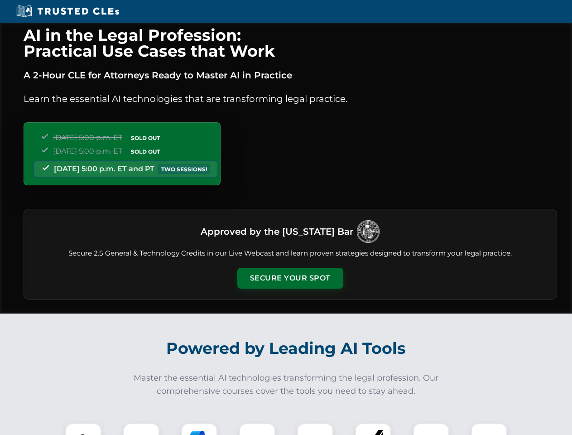 The height and width of the screenshot is (435, 572). Describe the element at coordinates (290, 278) in the screenshot. I see `button: Secure Your Spot` at that location.